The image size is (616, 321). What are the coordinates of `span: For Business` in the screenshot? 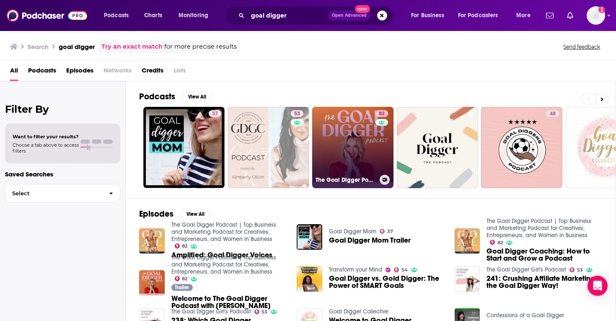 It's located at (428, 16).